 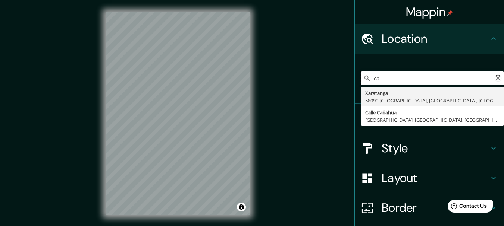 What do you see at coordinates (435, 39) in the screenshot?
I see `h4: Location` at bounding box center [435, 39].